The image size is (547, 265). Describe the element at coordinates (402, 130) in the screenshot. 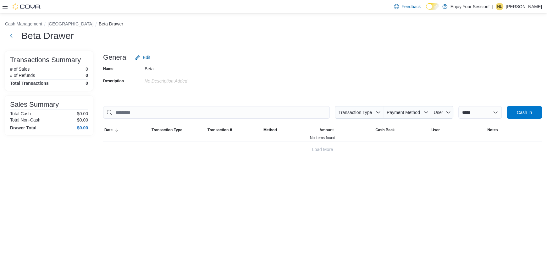

I see `button: Cash Back` at that location.